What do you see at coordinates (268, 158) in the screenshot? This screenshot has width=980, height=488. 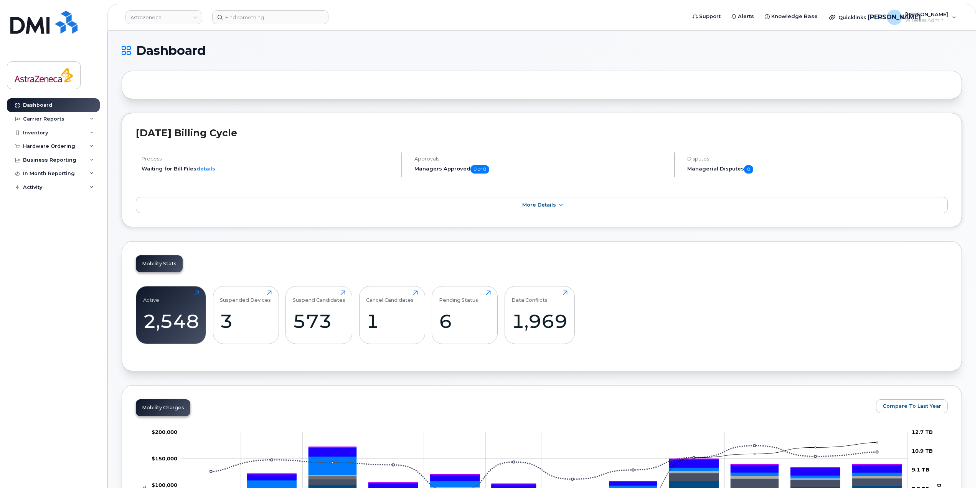 I see `h4: Process` at bounding box center [268, 158].